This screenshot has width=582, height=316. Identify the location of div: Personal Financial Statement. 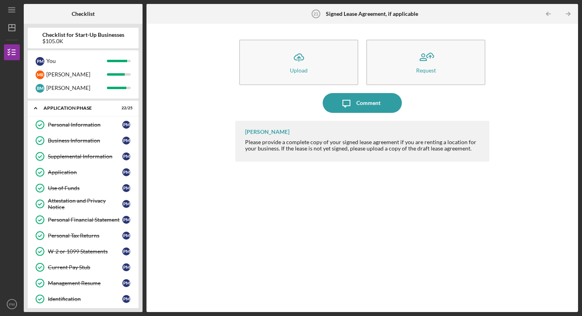
(85, 220).